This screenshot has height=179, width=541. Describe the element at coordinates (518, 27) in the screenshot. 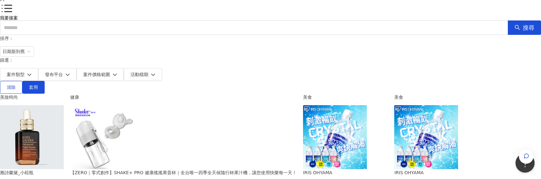

I see `span: search` at that location.